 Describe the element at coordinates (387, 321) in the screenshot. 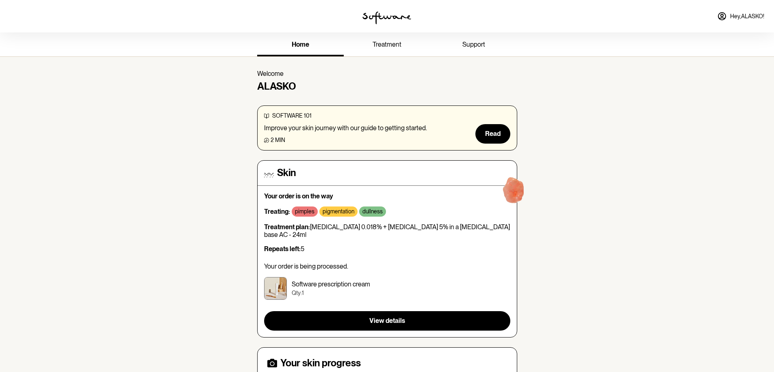

I see `button: View details` at that location.